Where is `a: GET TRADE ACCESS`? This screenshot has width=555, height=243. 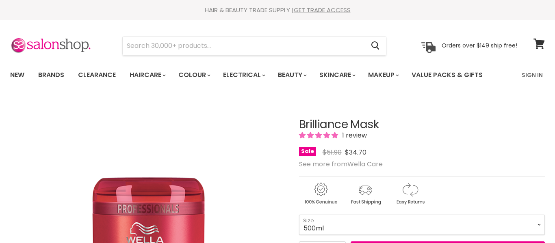
a: GET TRADE ACCESS is located at coordinates (322, 10).